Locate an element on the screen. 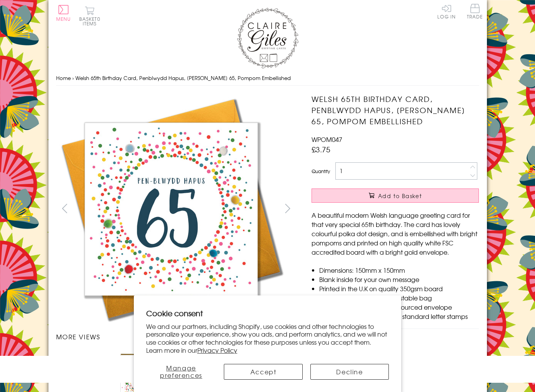 The width and height of the screenshot is (535, 392). a: Privacy Policy is located at coordinates (217, 350).